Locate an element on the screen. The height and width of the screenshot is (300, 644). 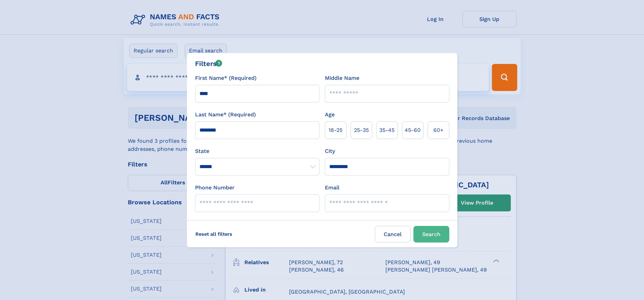
label: Cancel is located at coordinates (393, 234).